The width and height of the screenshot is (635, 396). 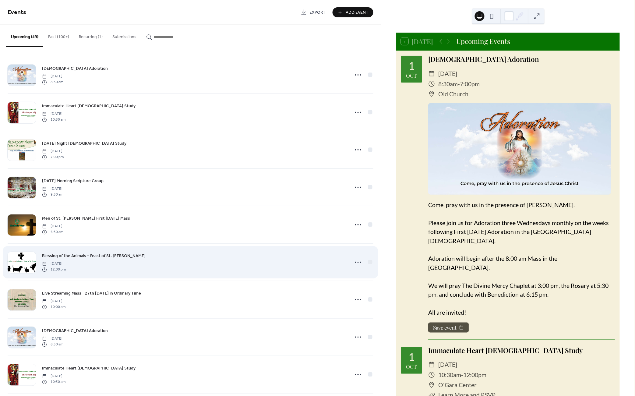 I want to click on span: O'Gara Center, so click(x=458, y=385).